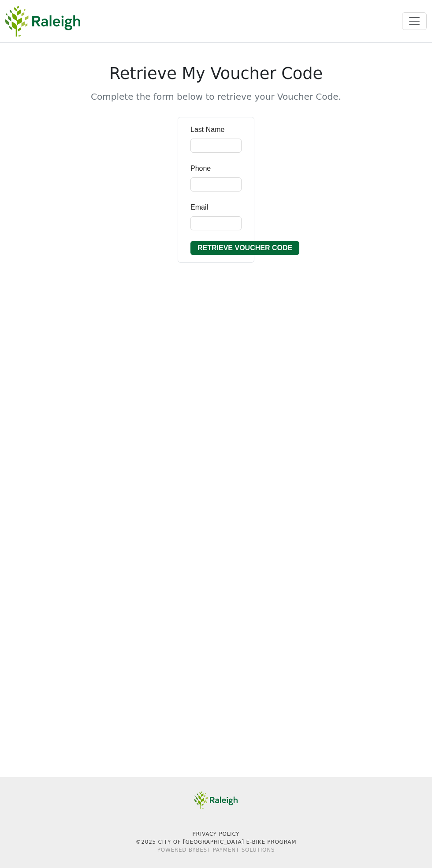 The image size is (432, 868). What do you see at coordinates (216, 800) in the screenshot?
I see `img: Columbus City Council` at bounding box center [216, 800].